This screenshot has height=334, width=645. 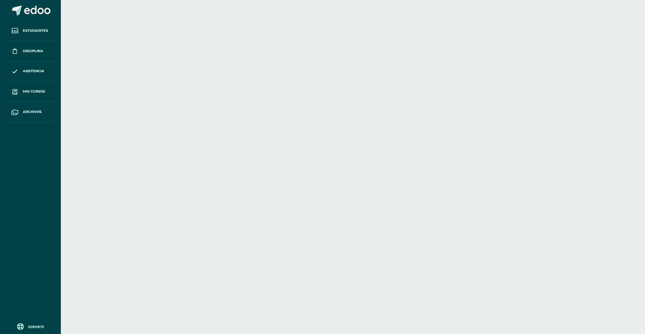 I want to click on span: Asistencia, so click(x=34, y=71).